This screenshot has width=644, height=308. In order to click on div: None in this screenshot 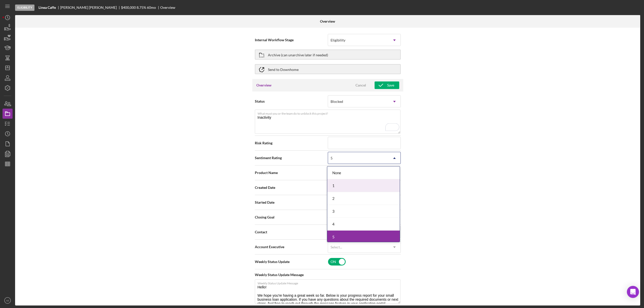, I will do `click(363, 172)`.